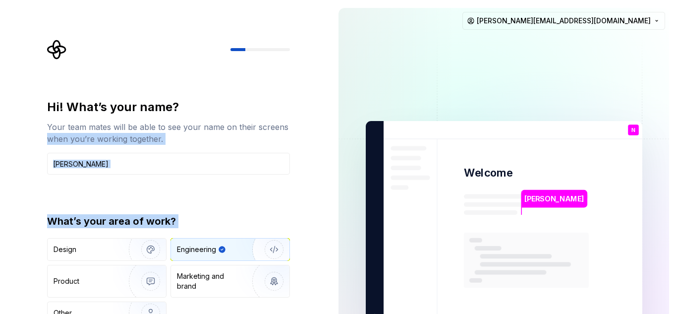 The height and width of the screenshot is (314, 677). I want to click on input: Han Solo, so click(169, 164).